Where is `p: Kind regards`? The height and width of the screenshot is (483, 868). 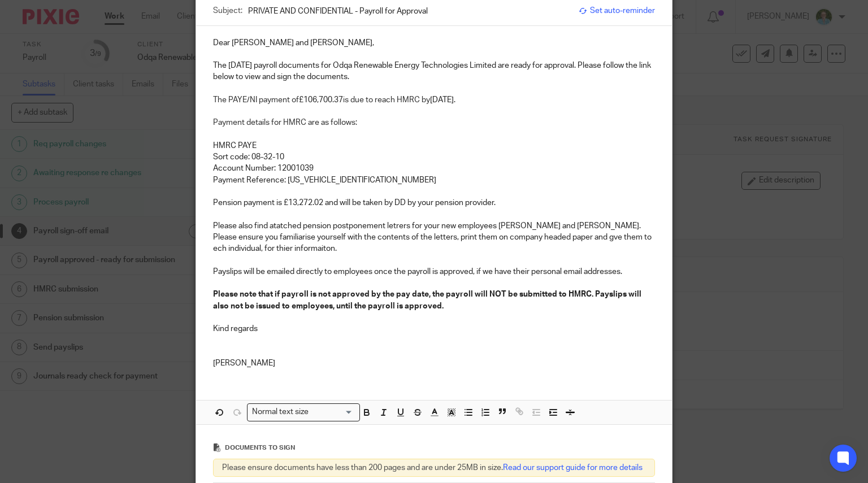
p: Kind regards is located at coordinates (434, 329).